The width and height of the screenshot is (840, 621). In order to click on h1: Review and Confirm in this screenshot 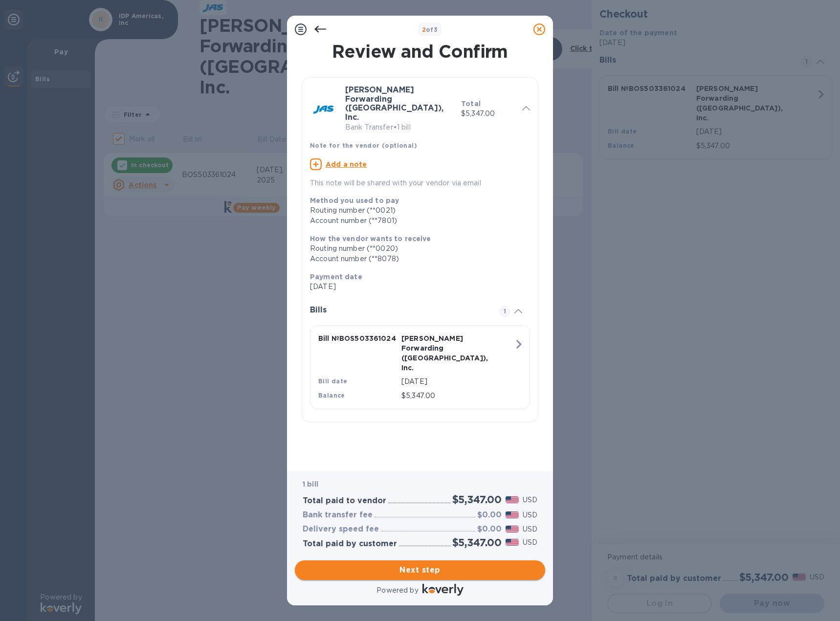, I will do `click(420, 51)`.